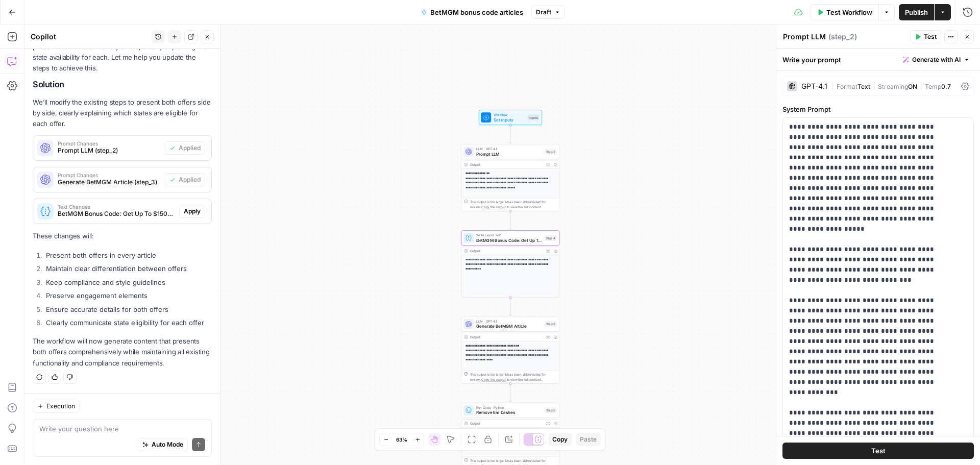  What do you see at coordinates (511, 134) in the screenshot?
I see `g: Edge from start to step_2` at bounding box center [511, 134].